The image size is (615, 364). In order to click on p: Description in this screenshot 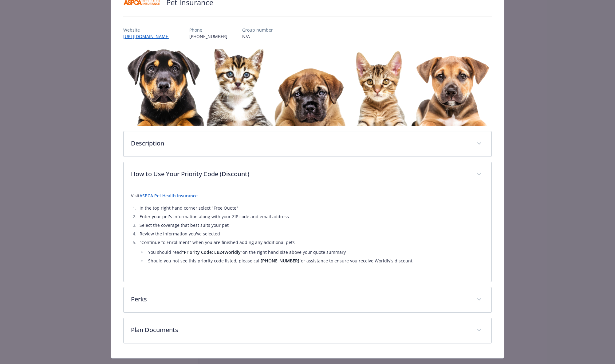, I will do `click(300, 143)`.